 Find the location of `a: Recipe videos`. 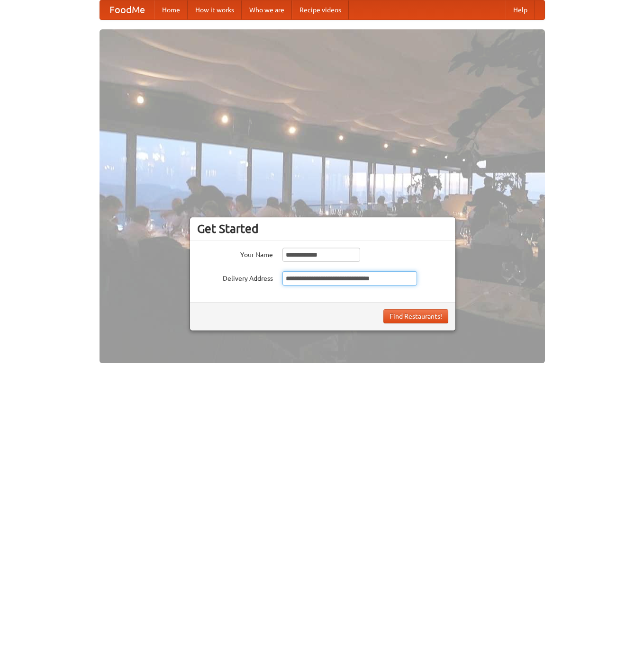

a: Recipe videos is located at coordinates (320, 10).